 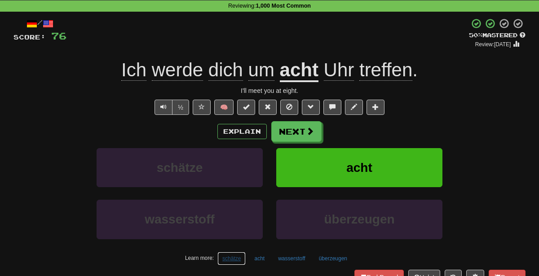 I want to click on small: Learn more:, so click(x=199, y=258).